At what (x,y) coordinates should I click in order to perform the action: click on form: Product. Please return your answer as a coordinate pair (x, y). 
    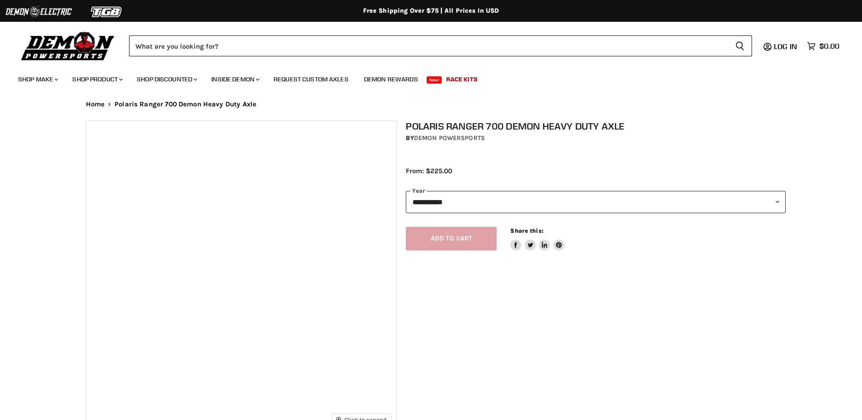
    Looking at the image, I should click on (441, 46).